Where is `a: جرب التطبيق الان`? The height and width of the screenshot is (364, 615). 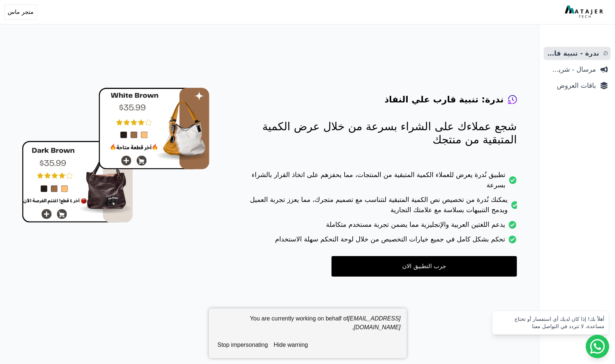
a: جرب التطبيق الان is located at coordinates (424, 266).